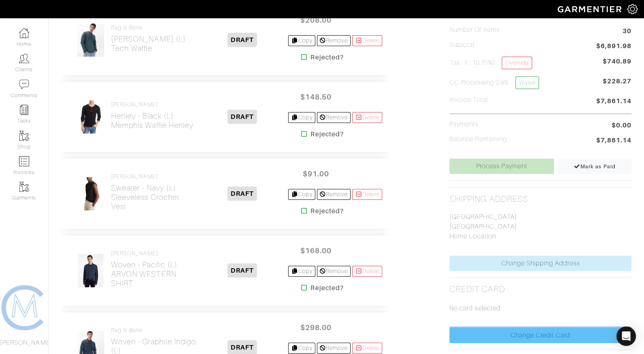  What do you see at coordinates (463, 124) in the screenshot?
I see `h5: Payments` at bounding box center [463, 124].